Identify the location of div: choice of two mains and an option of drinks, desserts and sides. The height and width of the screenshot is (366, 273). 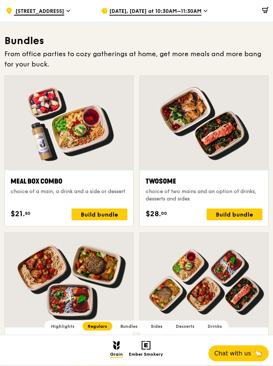
(204, 195).